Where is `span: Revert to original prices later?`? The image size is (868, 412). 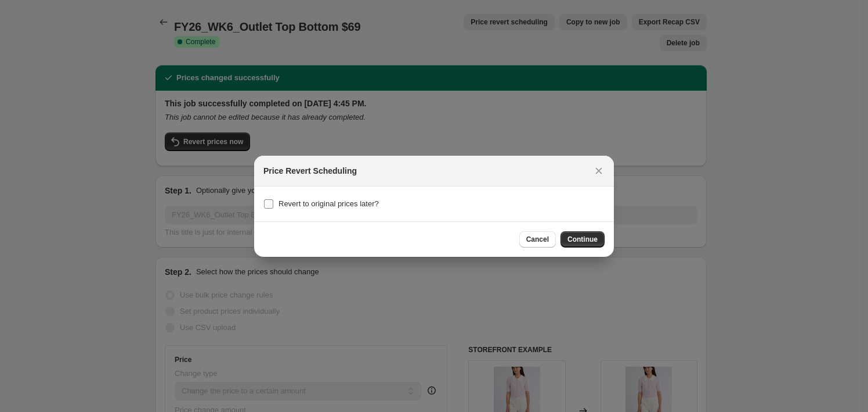 span: Revert to original prices later? is located at coordinates (328, 203).